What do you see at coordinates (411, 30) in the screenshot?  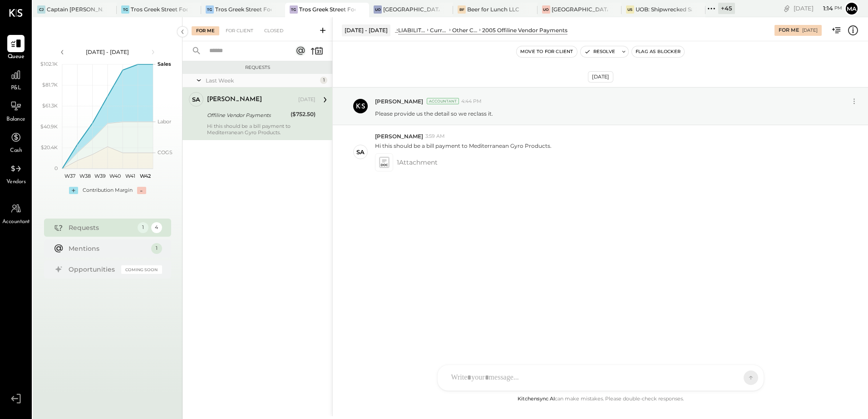 I see `div: LIABILITIES AND EQUITY` at bounding box center [411, 30].